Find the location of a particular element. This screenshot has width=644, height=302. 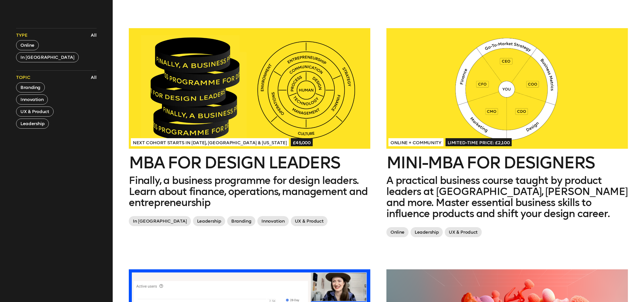

button: Branding is located at coordinates (30, 87).